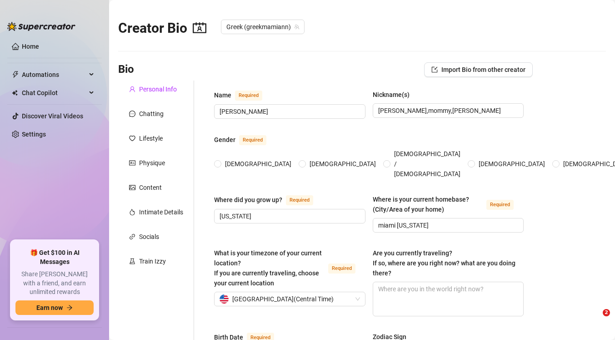 The image size is (615, 340). Describe the element at coordinates (483, 70) in the screenshot. I see `span: Import Bio from other creator` at that location.